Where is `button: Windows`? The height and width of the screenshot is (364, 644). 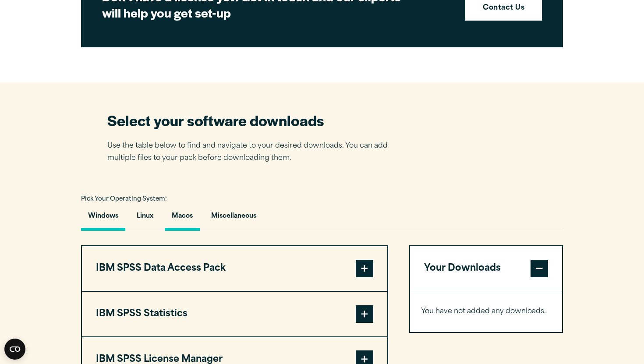 button: Windows is located at coordinates (103, 218).